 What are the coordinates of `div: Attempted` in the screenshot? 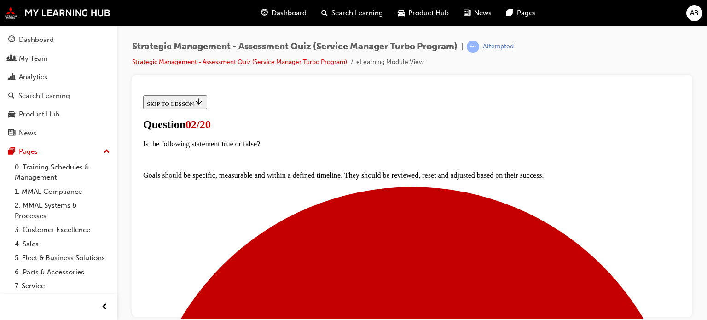 It's located at (498, 47).